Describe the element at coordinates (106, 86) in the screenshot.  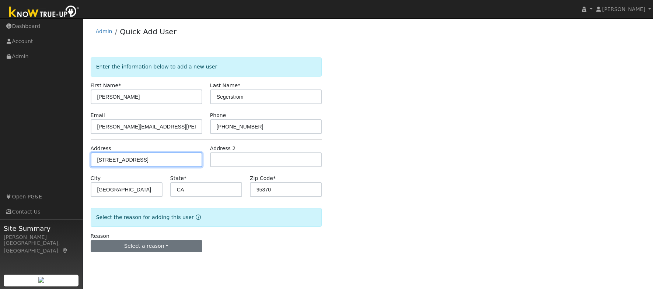
I see `label: First Name` at that location.